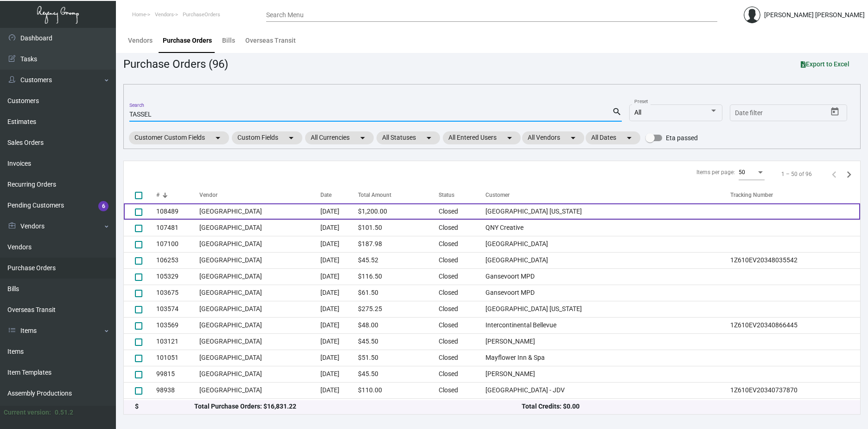  Describe the element at coordinates (140, 40) in the screenshot. I see `div: Vendors` at that location.